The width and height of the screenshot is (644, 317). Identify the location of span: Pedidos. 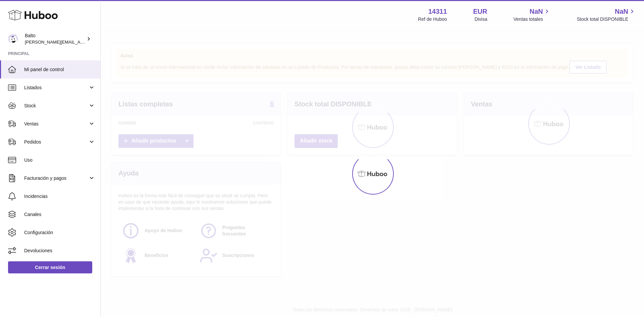
(56, 142).